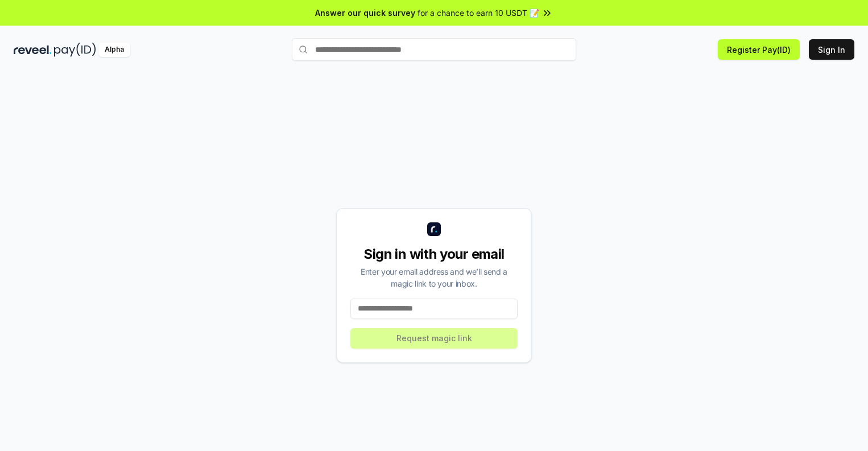  What do you see at coordinates (831, 49) in the screenshot?
I see `button: Sign In` at bounding box center [831, 49].